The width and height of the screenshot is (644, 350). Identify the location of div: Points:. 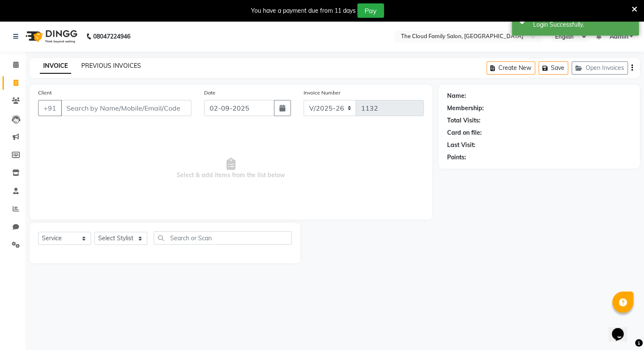
(457, 157).